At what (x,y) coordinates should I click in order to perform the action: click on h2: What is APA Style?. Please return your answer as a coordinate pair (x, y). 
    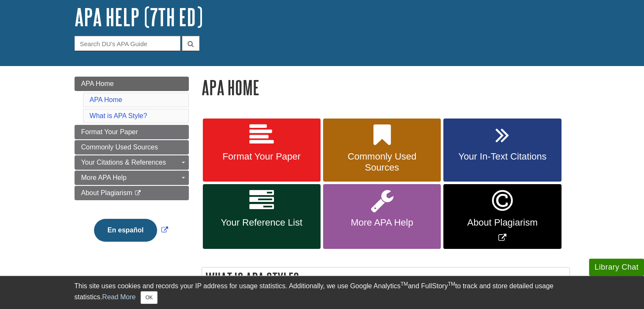
    Looking at the image, I should click on (386, 278).